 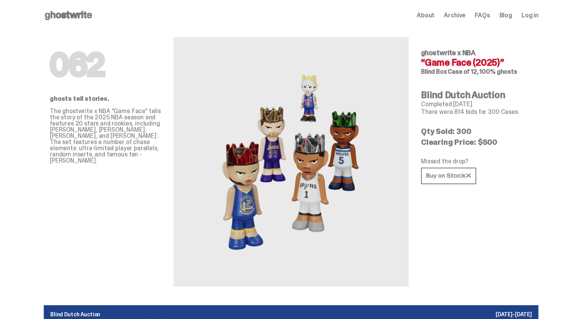 What do you see at coordinates (106, 65) in the screenshot?
I see `h1: 062` at bounding box center [106, 65].